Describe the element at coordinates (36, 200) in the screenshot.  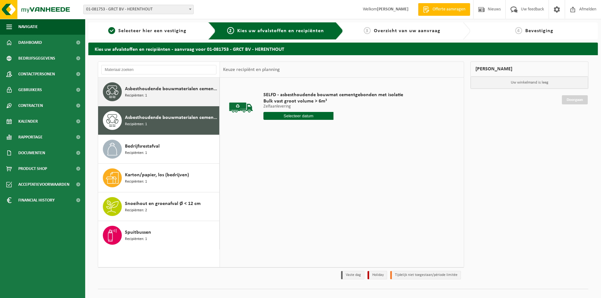
I see `span: Financial History` at that location.